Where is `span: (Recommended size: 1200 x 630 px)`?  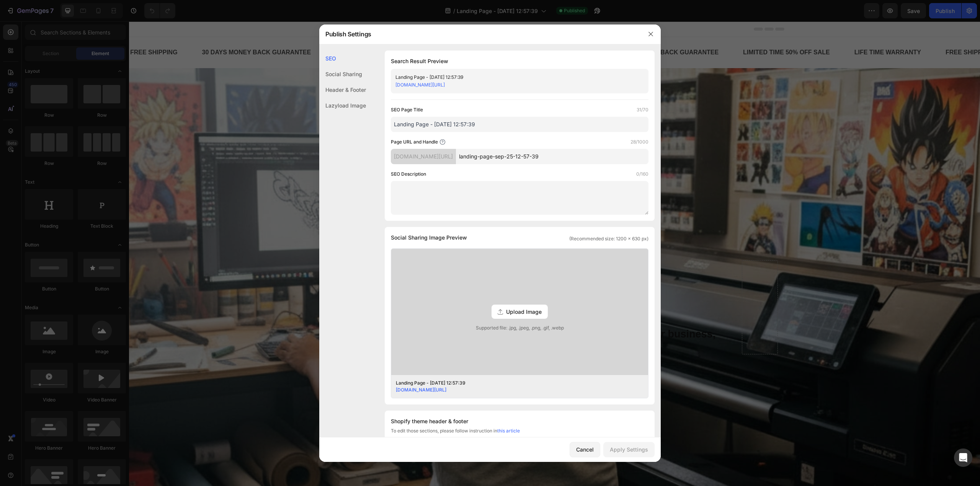
span: (Recommended size: 1200 x 630 px) is located at coordinates (609, 238).